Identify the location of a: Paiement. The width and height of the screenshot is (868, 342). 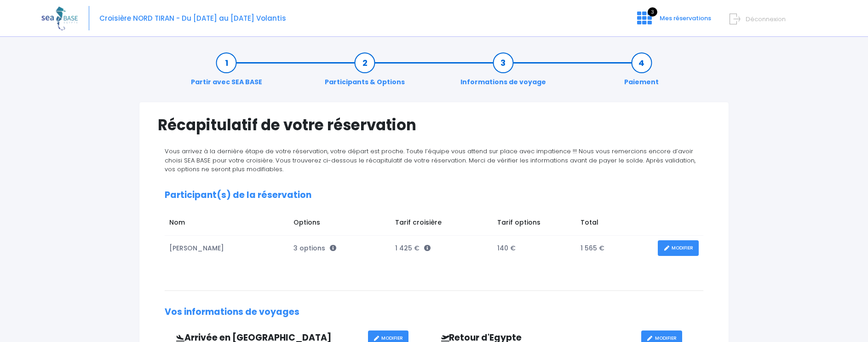
(641, 72).